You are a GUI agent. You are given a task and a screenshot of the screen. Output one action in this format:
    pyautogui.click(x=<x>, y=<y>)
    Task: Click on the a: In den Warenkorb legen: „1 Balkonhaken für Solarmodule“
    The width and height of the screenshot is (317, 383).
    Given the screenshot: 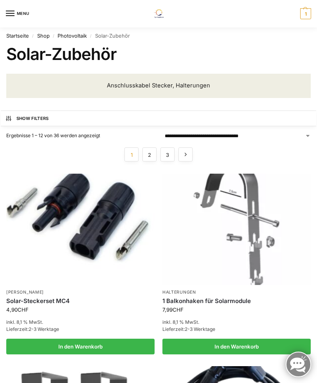 What is the action you would take?
    pyautogui.click(x=237, y=346)
    